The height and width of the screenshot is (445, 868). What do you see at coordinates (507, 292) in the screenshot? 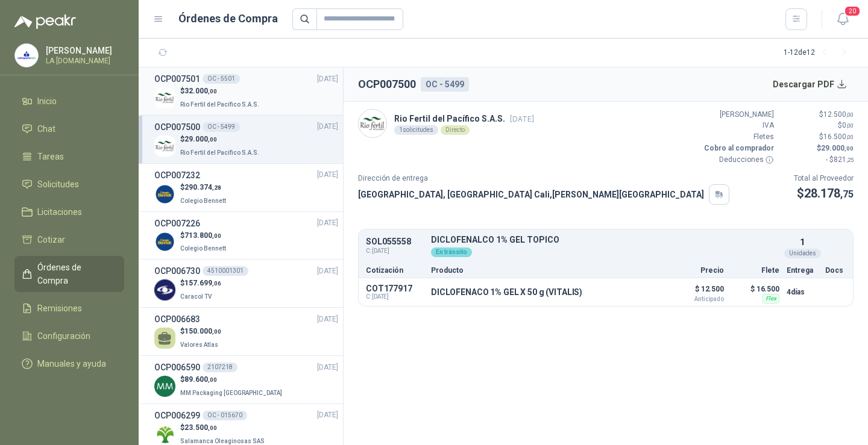
I see `p: DICLOFENACO 1% GEL X 50 g (VITALIS)` at bounding box center [507, 292].